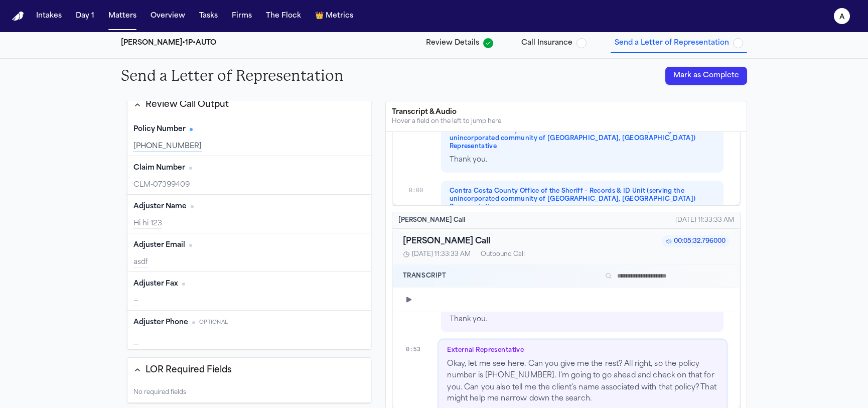  I want to click on span: Adjuster Email, so click(159, 245).